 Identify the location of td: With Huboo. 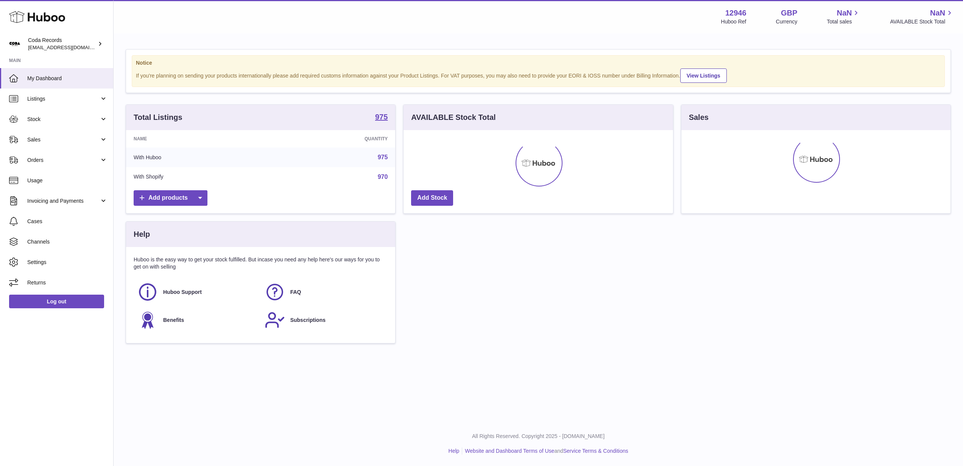
(199, 157).